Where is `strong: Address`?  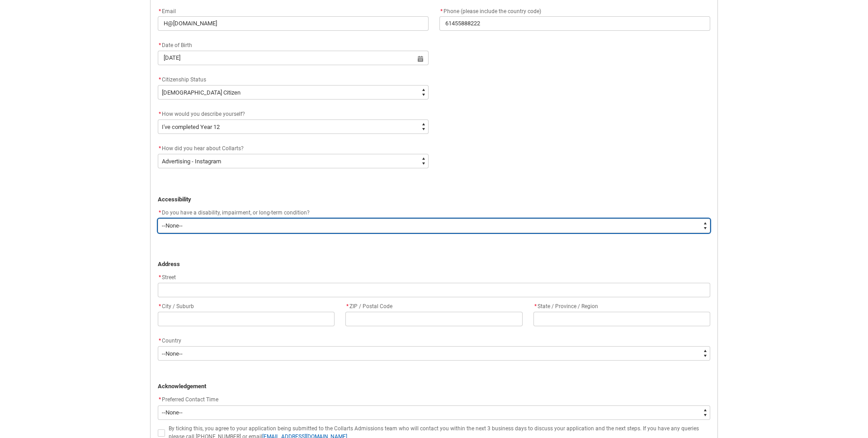
strong: Address is located at coordinates (168, 264).